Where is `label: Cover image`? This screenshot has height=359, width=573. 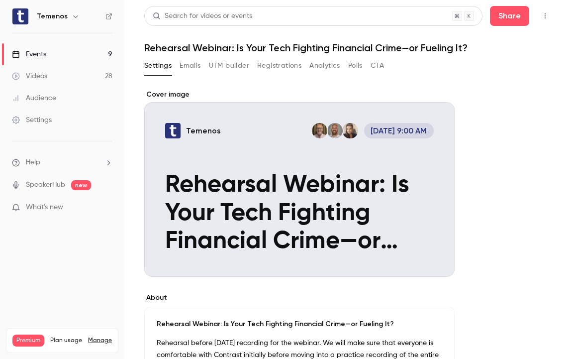 label: Cover image is located at coordinates (299, 94).